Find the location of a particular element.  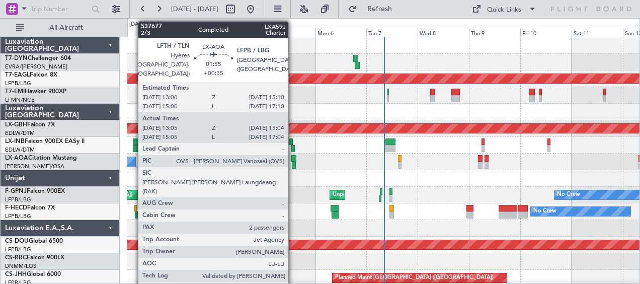

a: CS-JHHGlobal 6000 is located at coordinates (33, 274).